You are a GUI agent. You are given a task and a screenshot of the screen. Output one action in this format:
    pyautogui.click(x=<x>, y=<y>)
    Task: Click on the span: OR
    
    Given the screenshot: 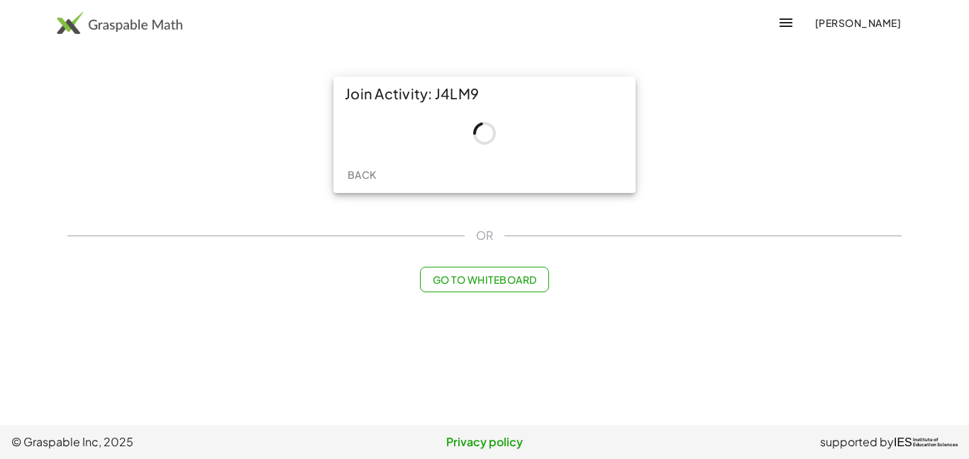 What is the action you would take?
    pyautogui.click(x=484, y=235)
    